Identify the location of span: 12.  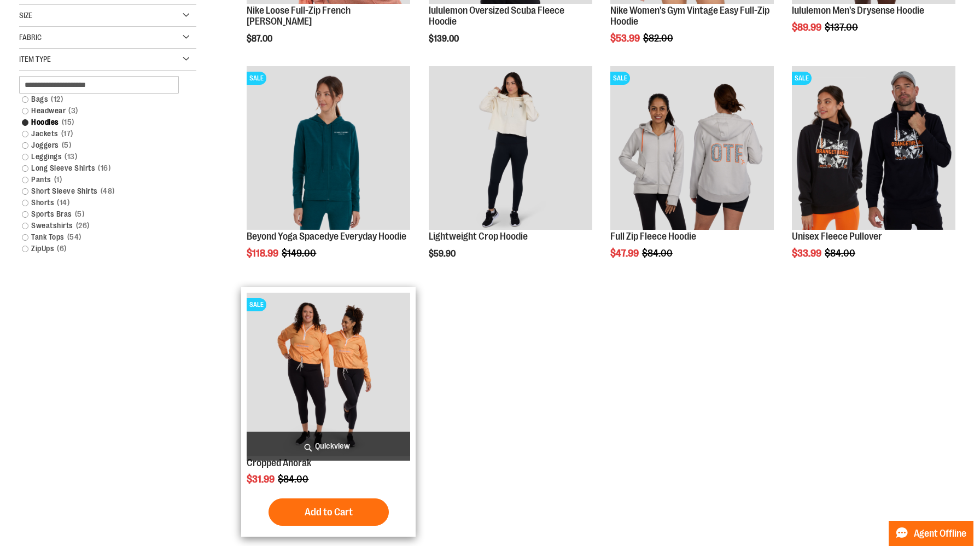
(57, 99).